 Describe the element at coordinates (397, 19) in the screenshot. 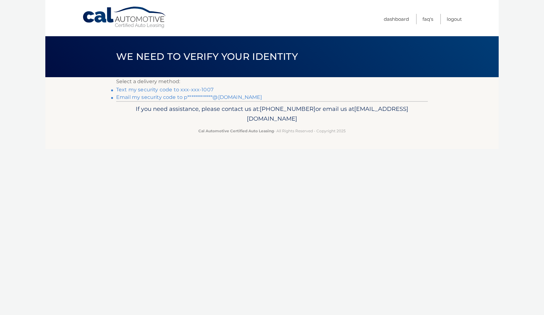

I see `a: Dashboard` at that location.